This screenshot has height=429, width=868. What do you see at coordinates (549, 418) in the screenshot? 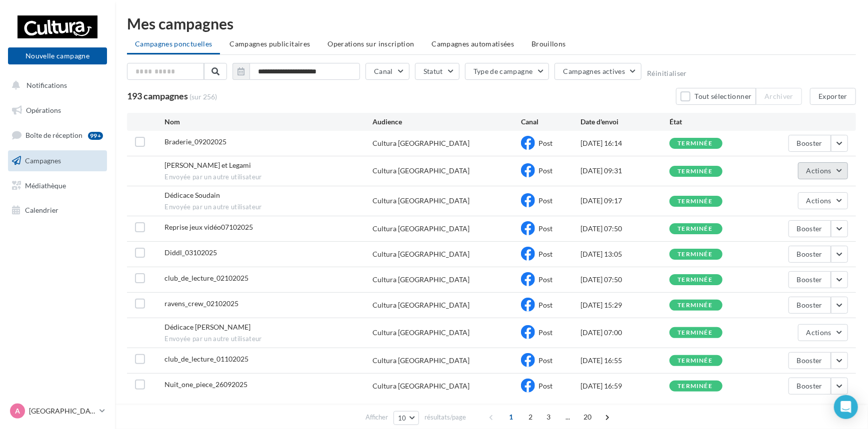
I see `span: 3` at bounding box center [549, 418].